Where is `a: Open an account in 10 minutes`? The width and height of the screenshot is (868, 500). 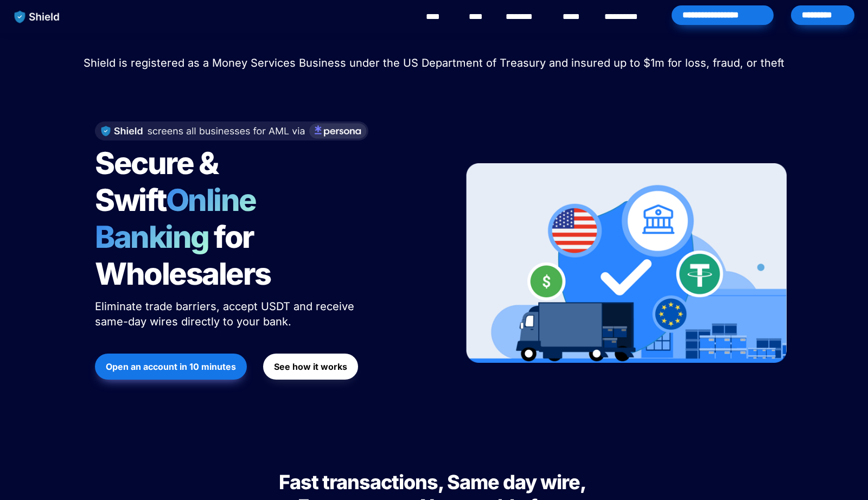 a: Open an account in 10 minutes is located at coordinates (171, 367).